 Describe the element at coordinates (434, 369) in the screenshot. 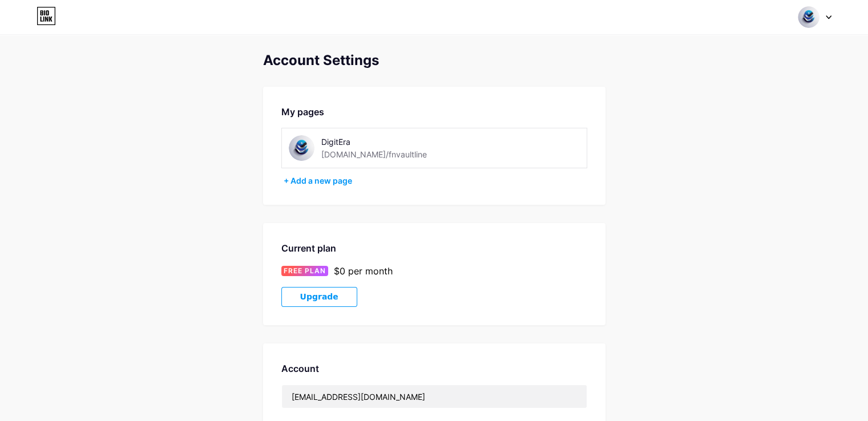

I see `div: Account` at that location.